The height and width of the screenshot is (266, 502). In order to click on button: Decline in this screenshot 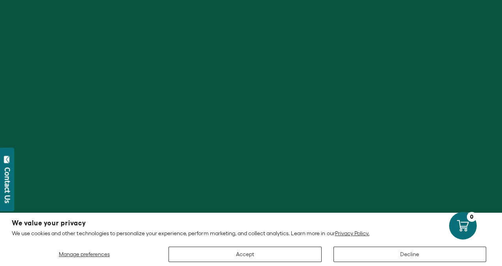, I will do `click(410, 254)`.